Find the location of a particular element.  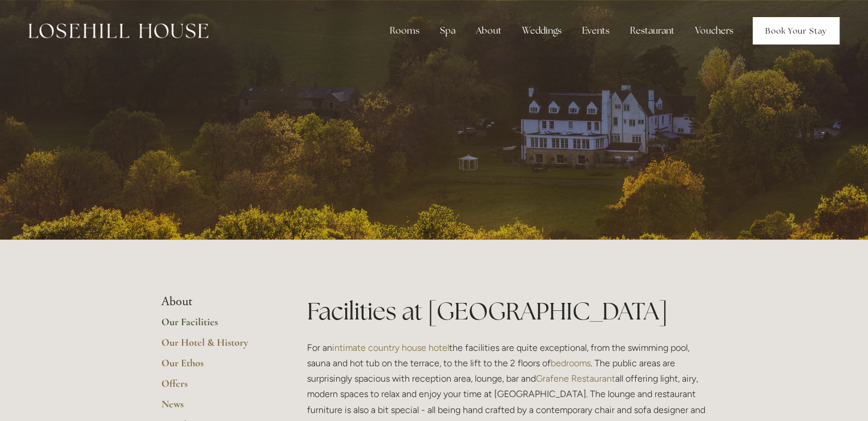

a: Offers is located at coordinates (216, 388).